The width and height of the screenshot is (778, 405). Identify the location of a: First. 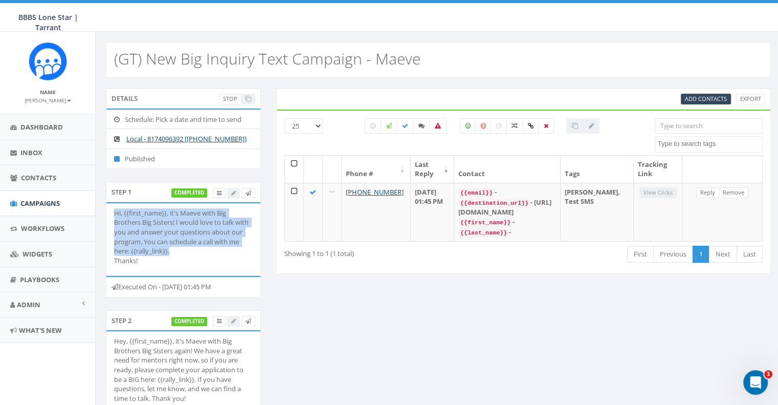
(641, 254).